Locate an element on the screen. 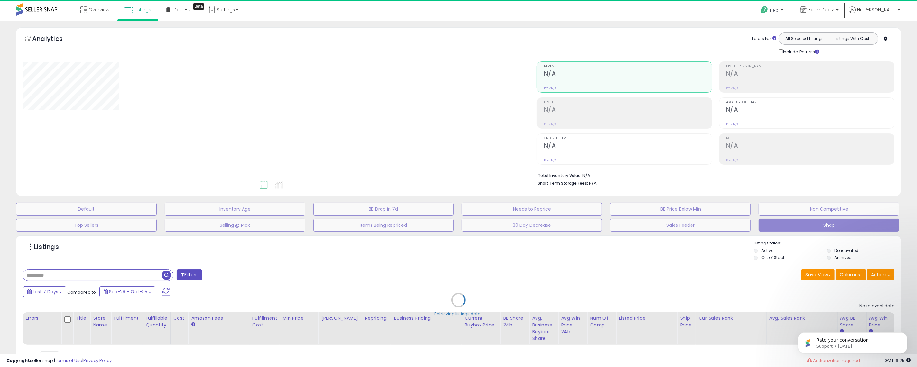 This screenshot has height=367, width=917. button: 30 Day Decrease is located at coordinates (531, 225).